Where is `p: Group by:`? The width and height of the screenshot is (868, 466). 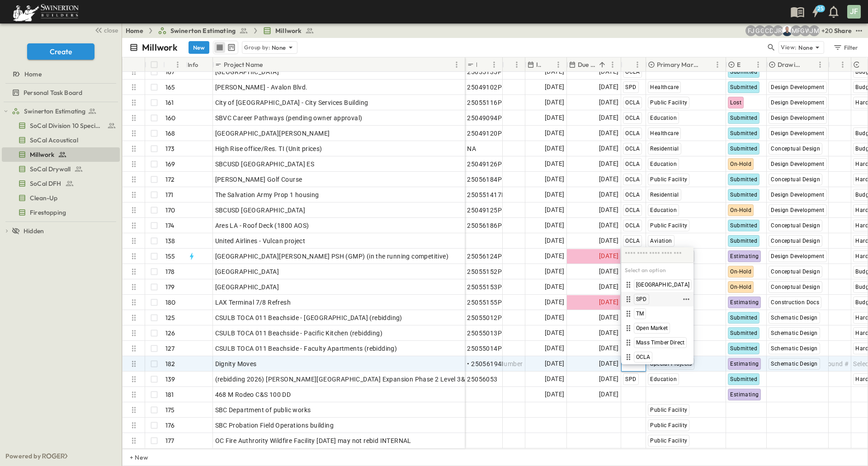 p: Group by: is located at coordinates (257, 47).